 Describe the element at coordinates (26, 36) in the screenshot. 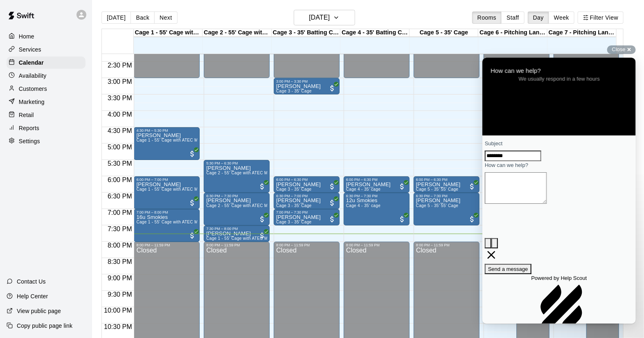

I see `p: Home` at that location.